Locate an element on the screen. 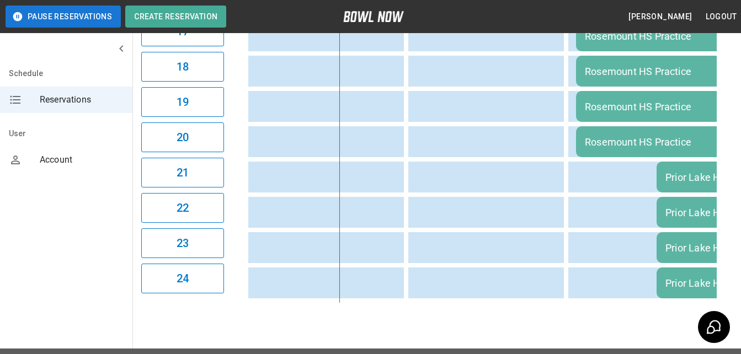 The width and height of the screenshot is (741, 354). button: 22 is located at coordinates (183, 208).